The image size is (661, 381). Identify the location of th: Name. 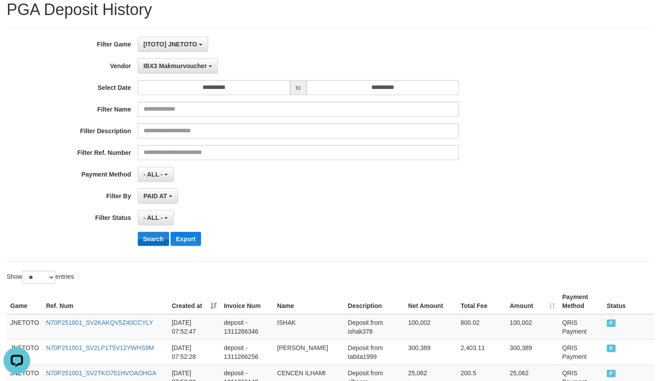
(309, 302).